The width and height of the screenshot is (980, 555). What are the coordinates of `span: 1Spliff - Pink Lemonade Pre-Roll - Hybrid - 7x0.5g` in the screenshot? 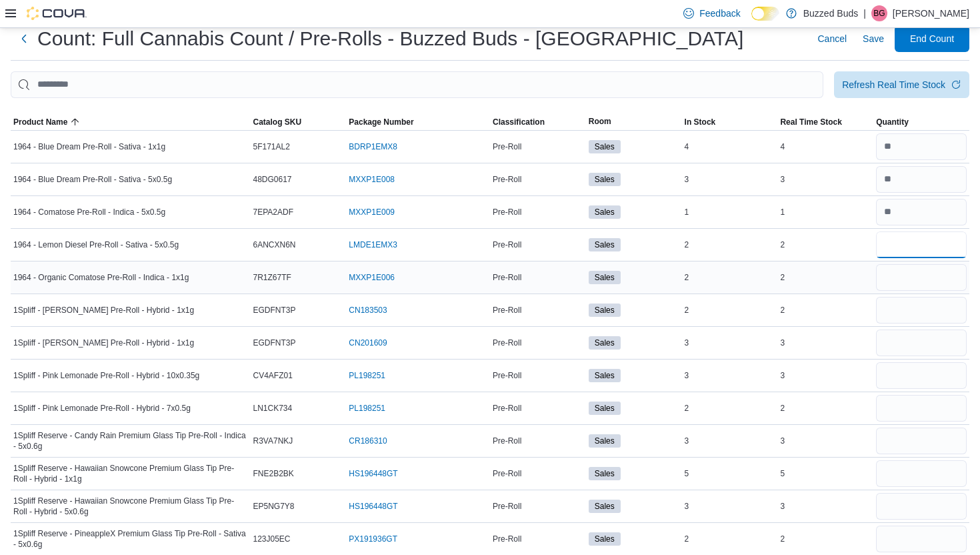 It's located at (102, 409).